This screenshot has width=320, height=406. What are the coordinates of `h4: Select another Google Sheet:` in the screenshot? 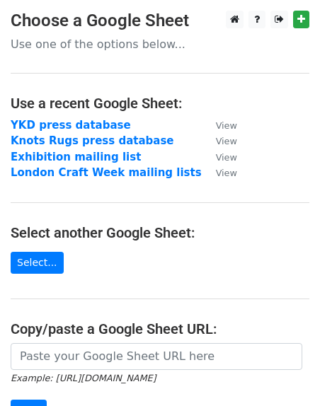 It's located at (160, 233).